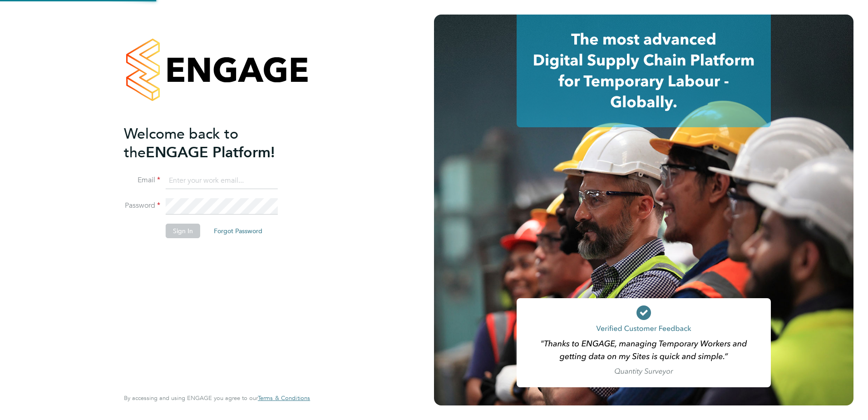 This screenshot has height=420, width=868. I want to click on h2: ENGAGE Platform!, so click(212, 143).